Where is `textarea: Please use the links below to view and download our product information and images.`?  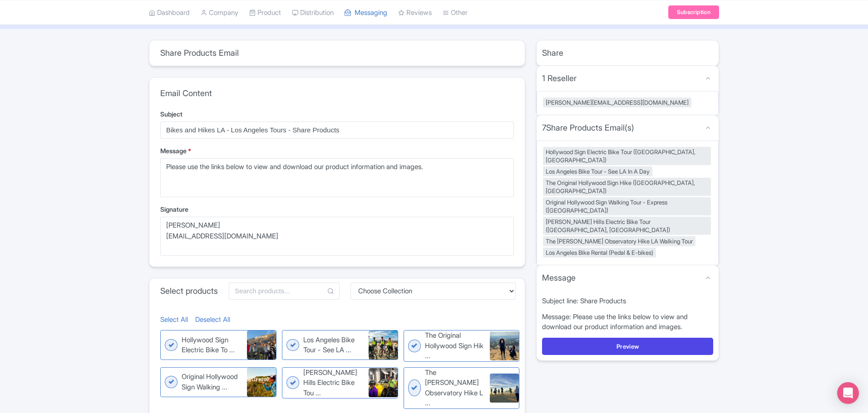 textarea: Please use the links below to view and download our product information and images. is located at coordinates (337, 178).